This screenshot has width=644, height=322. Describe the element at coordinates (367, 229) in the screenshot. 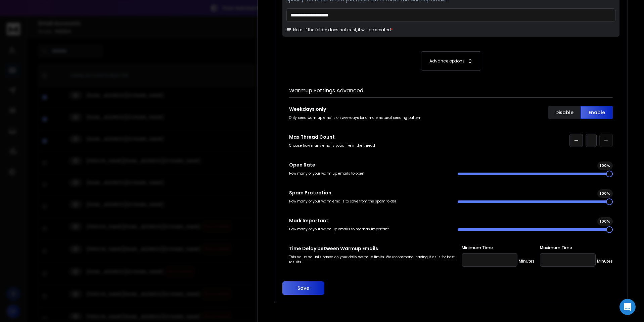

I see `p: How many of your warm up emails to mark as important` at that location.